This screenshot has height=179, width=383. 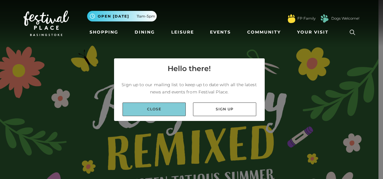 What do you see at coordinates (220, 32) in the screenshot?
I see `a: Events` at bounding box center [220, 32].